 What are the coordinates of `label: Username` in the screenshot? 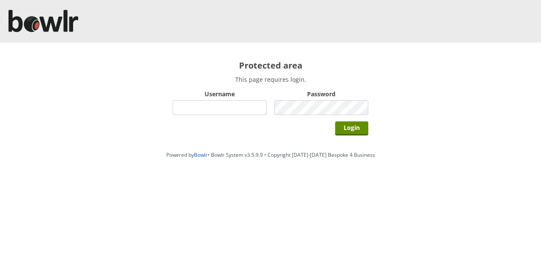 It's located at (219, 94).